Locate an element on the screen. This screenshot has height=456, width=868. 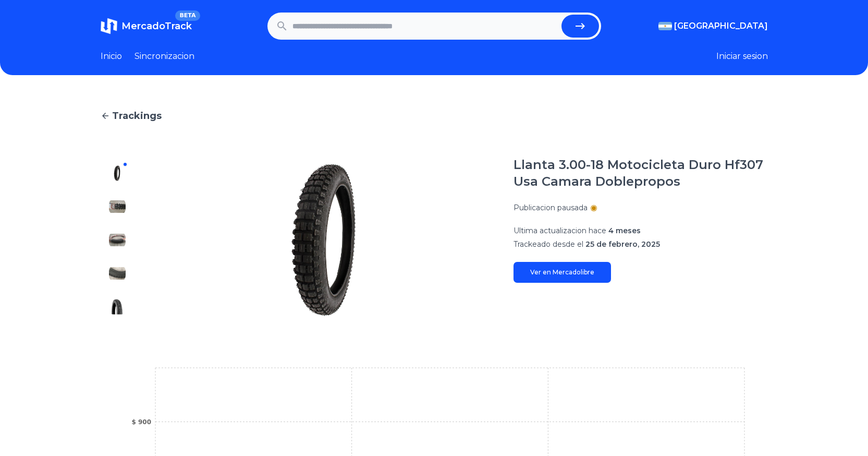
p: Publicacion pausada is located at coordinates (551, 207).